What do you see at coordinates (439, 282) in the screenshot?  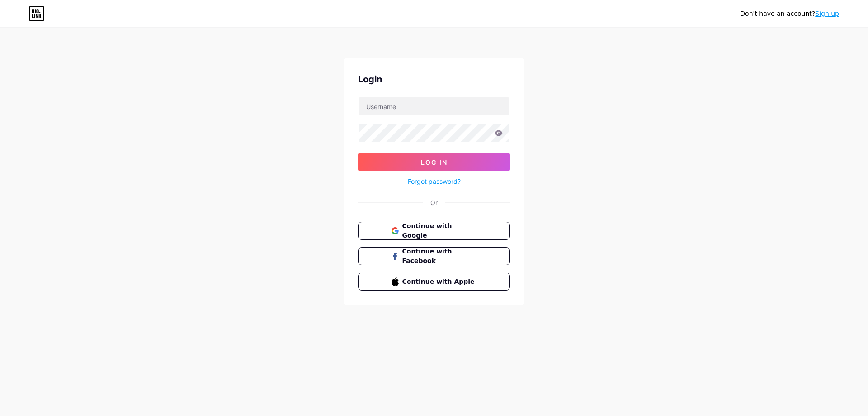 I see `span: Continue with Apple` at bounding box center [439, 282].